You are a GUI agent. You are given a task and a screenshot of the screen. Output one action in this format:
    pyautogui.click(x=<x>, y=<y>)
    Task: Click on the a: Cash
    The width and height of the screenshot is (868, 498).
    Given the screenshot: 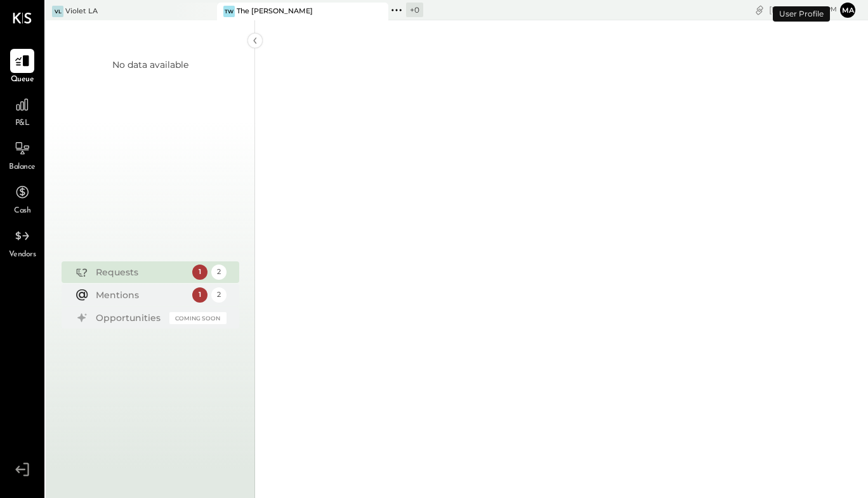 What is the action you would take?
    pyautogui.click(x=22, y=198)
    